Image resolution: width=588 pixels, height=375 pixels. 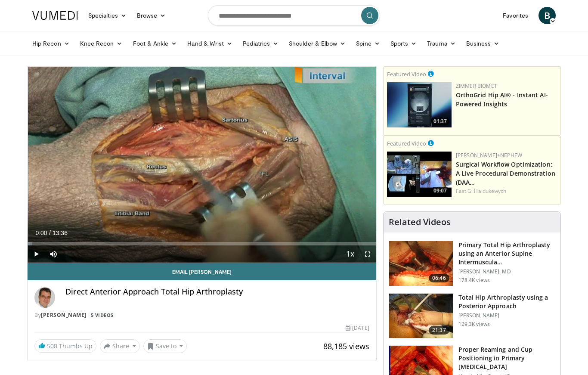 What do you see at coordinates (441, 44) in the screenshot?
I see `a: Trauma` at bounding box center [441, 44].